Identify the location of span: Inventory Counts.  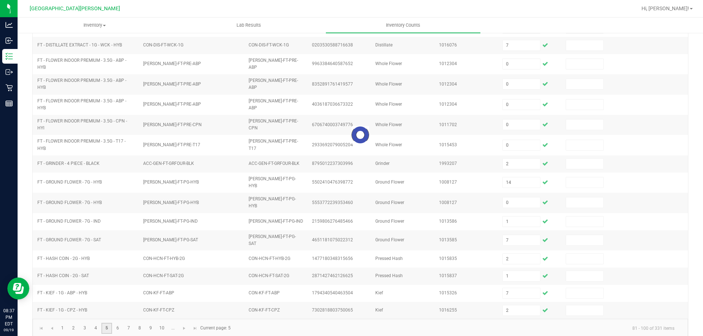
(403, 25).